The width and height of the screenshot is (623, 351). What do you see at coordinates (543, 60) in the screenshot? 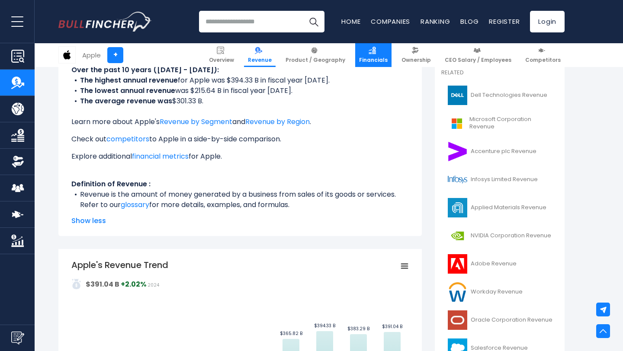
I see `span: Competitors` at bounding box center [543, 60].